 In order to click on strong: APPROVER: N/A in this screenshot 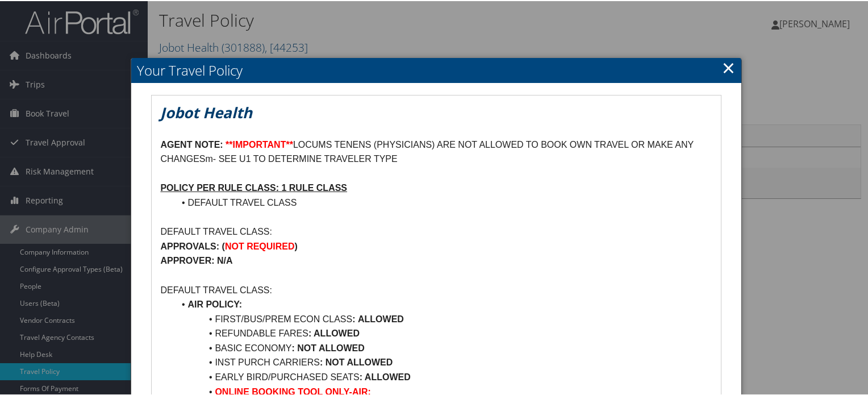, I will do `click(196, 260)`.